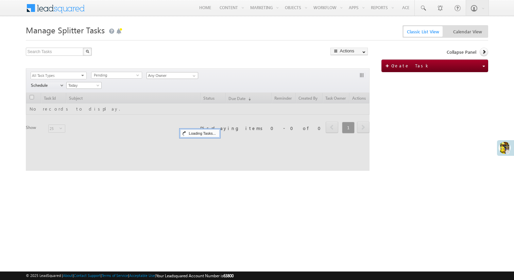  Describe the element at coordinates (56, 75) in the screenshot. I see `span: All Task Types` at that location.